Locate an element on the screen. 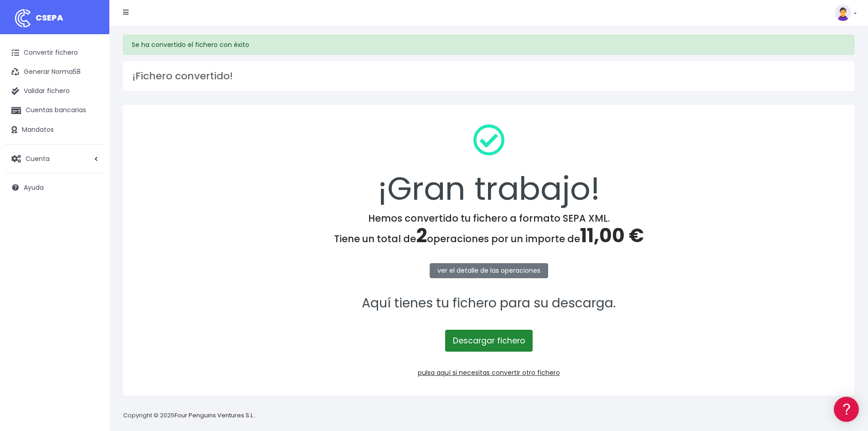  a: Información general is located at coordinates (91, 84).